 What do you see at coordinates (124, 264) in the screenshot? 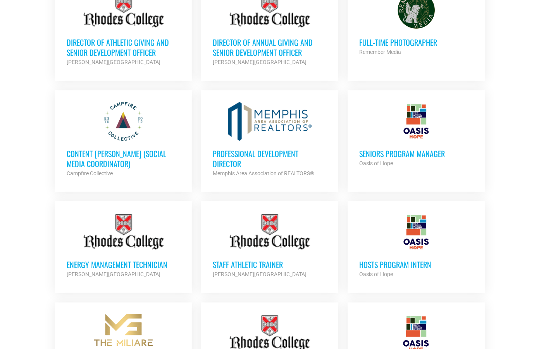
I see `h3: Energy Management Technician` at bounding box center [124, 264].